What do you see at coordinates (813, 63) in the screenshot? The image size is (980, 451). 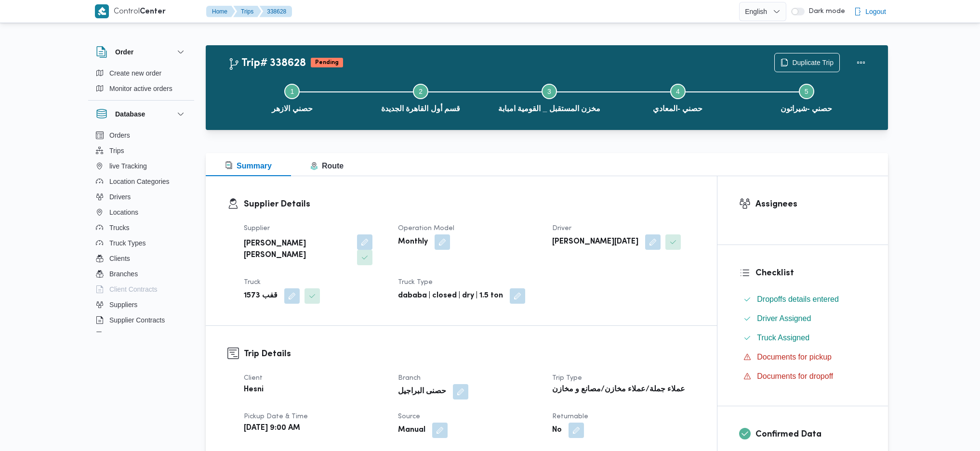 I see `span: Duplicate Trip` at bounding box center [813, 63].